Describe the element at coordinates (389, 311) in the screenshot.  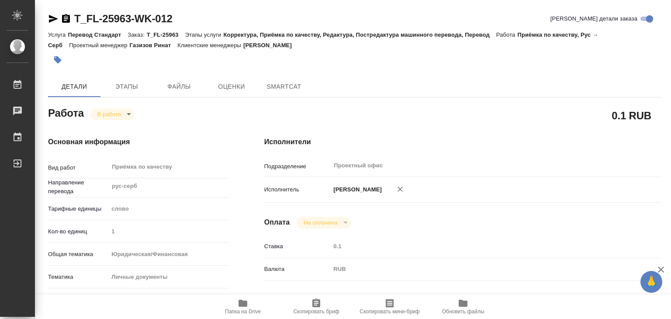
I see `span: Скопировать мини-бриф` at that location.